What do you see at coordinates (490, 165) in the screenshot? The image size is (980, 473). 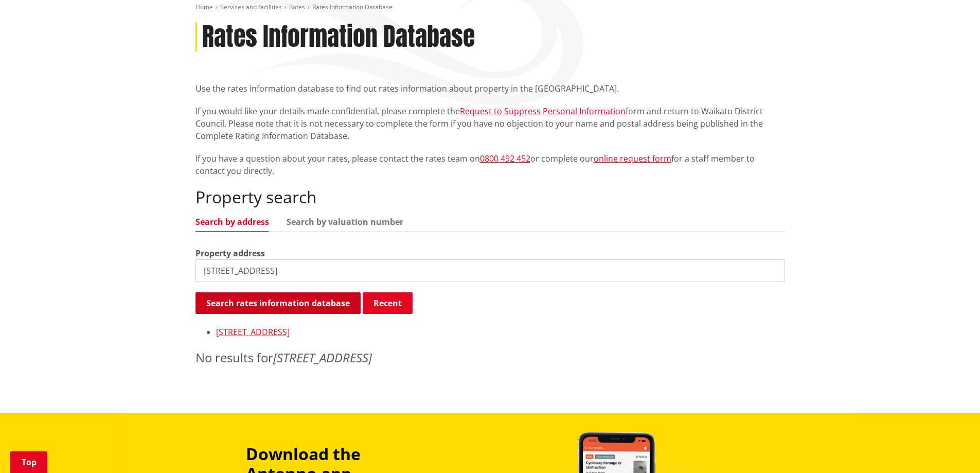 I see `p: If you have a question about your rates, please contact the rates team on or complete our for a s...` at bounding box center [490, 165].